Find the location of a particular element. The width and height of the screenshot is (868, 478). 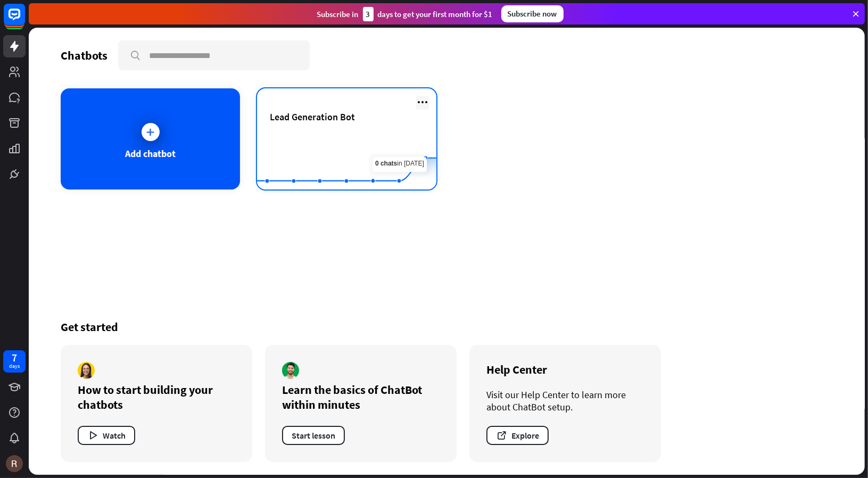

div: Get started is located at coordinates (447, 327).